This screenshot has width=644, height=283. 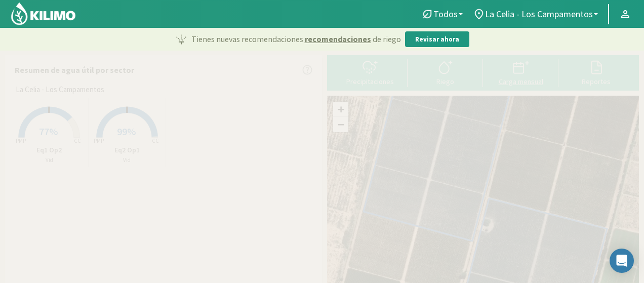 What do you see at coordinates (369, 81) in the screenshot?
I see `div: Precipitaciones` at bounding box center [369, 81].